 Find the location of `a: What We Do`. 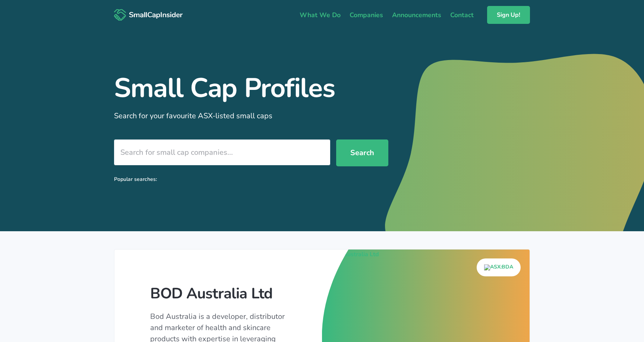

a: What We Do is located at coordinates (320, 15).